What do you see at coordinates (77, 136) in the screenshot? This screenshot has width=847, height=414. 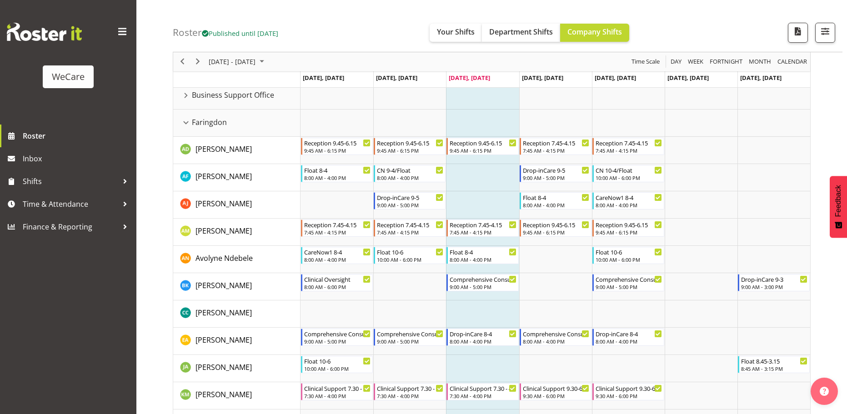 I see `span: Roster` at bounding box center [77, 136].